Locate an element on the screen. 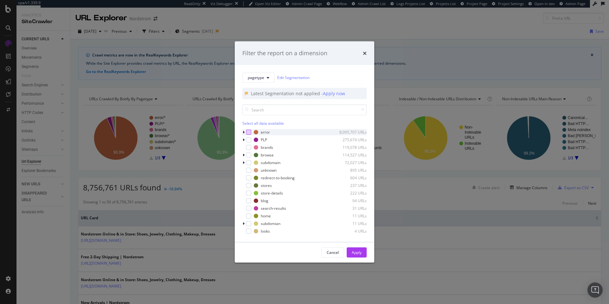 This screenshot has height=304, width=609. div: Filter the report on a dimension is located at coordinates (285, 53).